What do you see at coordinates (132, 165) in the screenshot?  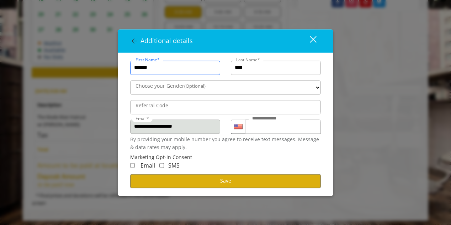 I see `input: Receive Marketing Email` at bounding box center [132, 165].